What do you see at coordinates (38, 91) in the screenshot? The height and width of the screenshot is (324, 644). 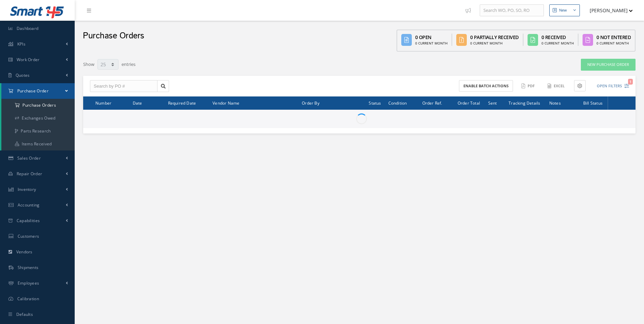 I see `a: Purchase Order` at bounding box center [38, 91].